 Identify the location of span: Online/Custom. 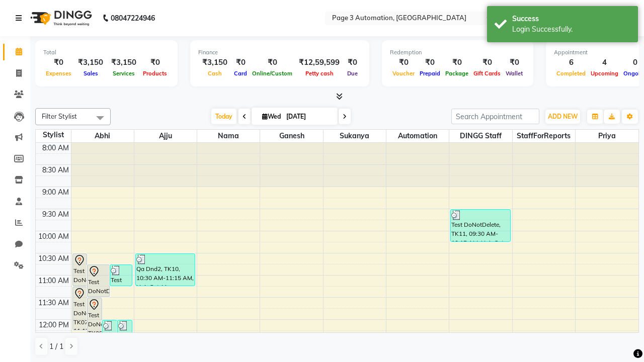
(272, 73).